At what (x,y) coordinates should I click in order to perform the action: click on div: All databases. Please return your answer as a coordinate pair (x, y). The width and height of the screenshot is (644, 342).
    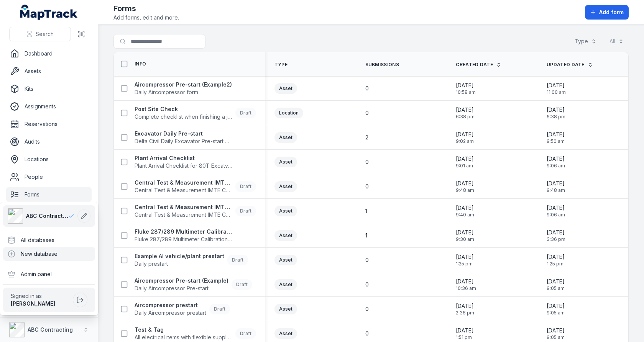
    Looking at the image, I should click on (49, 240).